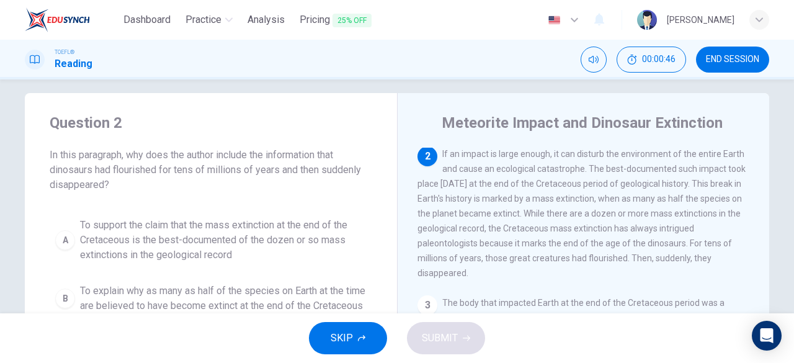 The width and height of the screenshot is (794, 363). Describe the element at coordinates (581, 213) in the screenshot. I see `span: If an impact is large enough, it can disturb the environment of the entire Earth and cause an eco...` at that location.